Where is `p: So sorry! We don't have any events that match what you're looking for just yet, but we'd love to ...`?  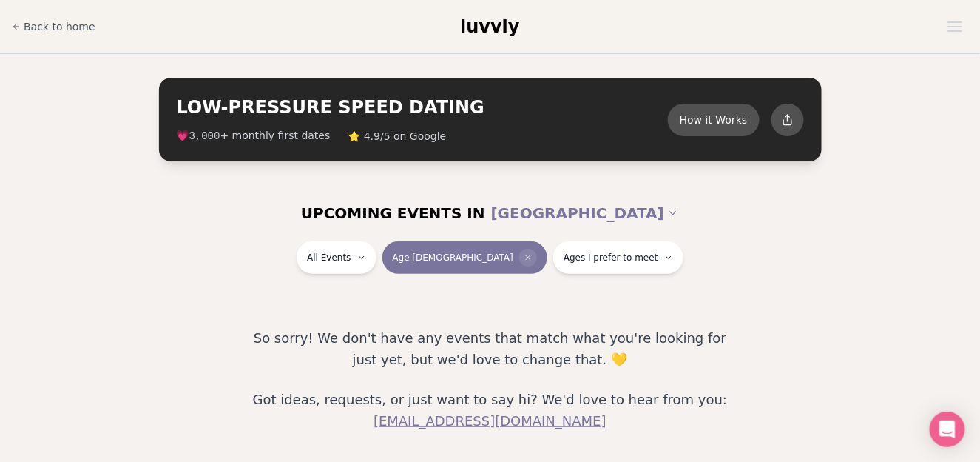
p: So sorry! We don't have any events that match what you're looking for just yet, but we'd love to ... is located at coordinates (491, 348).